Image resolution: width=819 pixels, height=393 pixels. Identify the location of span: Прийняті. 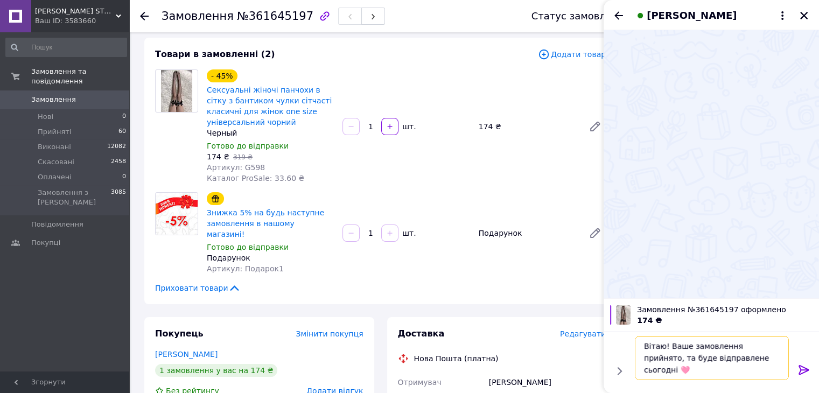
(54, 132).